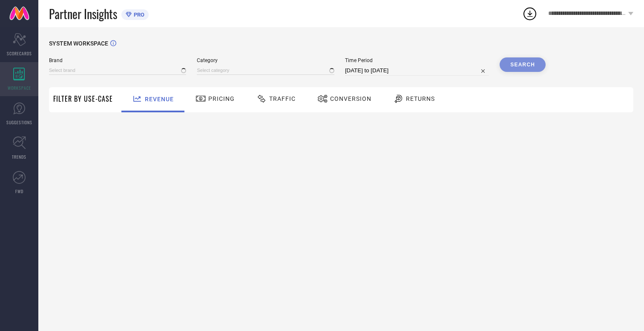  I want to click on span: Traffic, so click(282, 99).